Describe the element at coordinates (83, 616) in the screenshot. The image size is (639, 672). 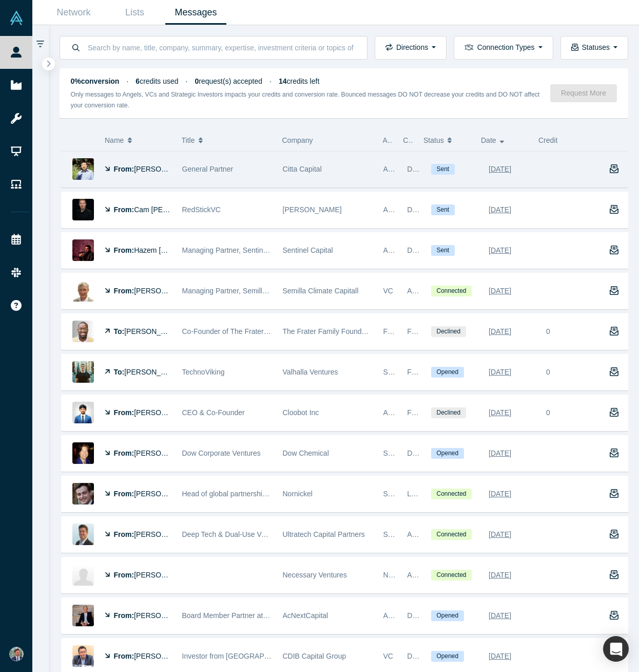
I see `img: Roger Ingold's Profile Image` at that location.